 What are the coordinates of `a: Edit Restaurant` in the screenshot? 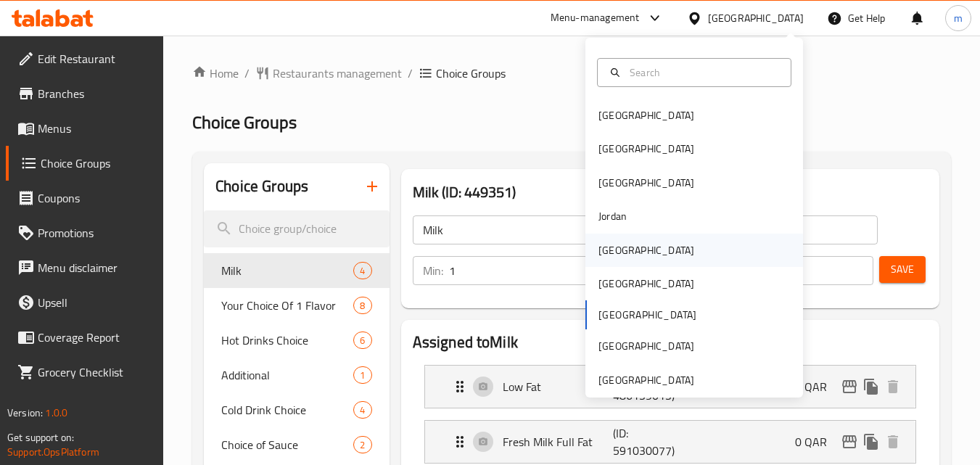 It's located at (85, 59).